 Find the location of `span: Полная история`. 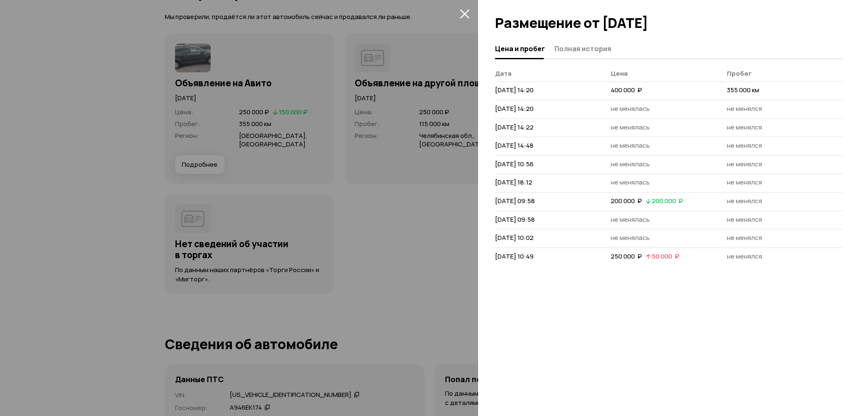

span: Полная история is located at coordinates (582, 49).